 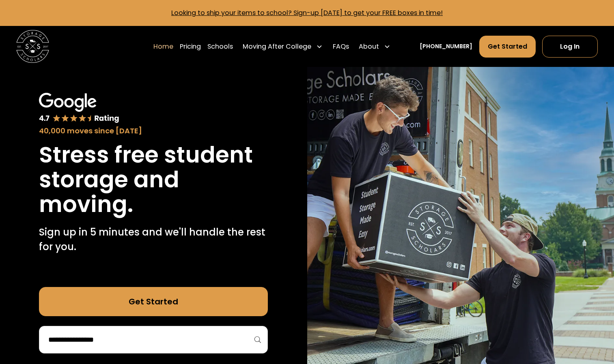 What do you see at coordinates (163, 46) in the screenshot?
I see `a: Home` at bounding box center [163, 46].